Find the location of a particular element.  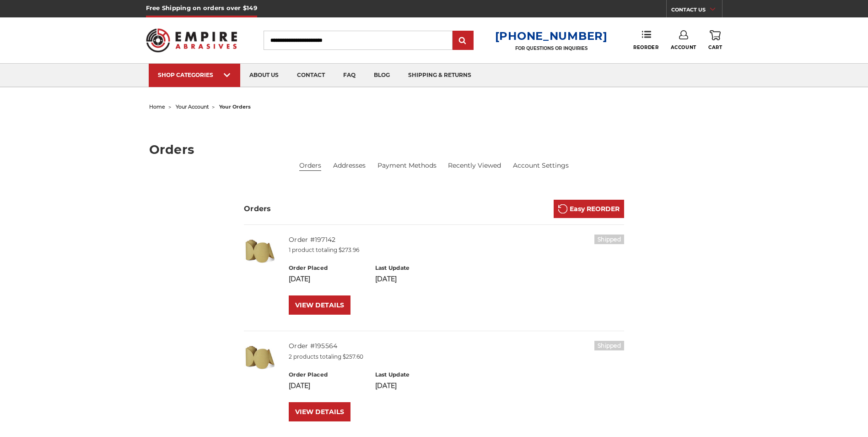

div: SHOP CATEGORIES is located at coordinates (194, 75).